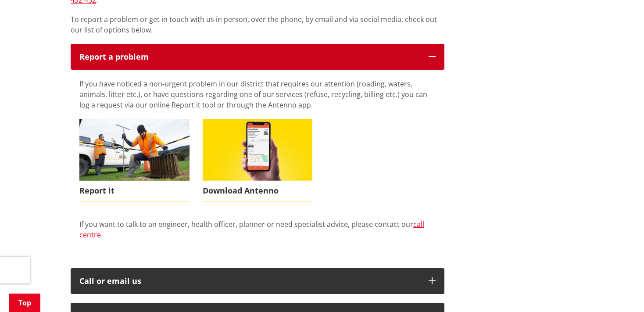 This screenshot has width=644, height=312. Describe the element at coordinates (253, 94) in the screenshot. I see `span: If you have noticed a non-urgent problem in our district that requires our attention (roading, wa...` at that location.